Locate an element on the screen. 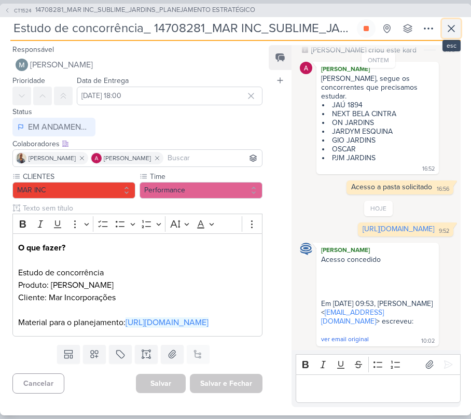 The height and width of the screenshot is (419, 471). label: Responsável is located at coordinates (33, 49).